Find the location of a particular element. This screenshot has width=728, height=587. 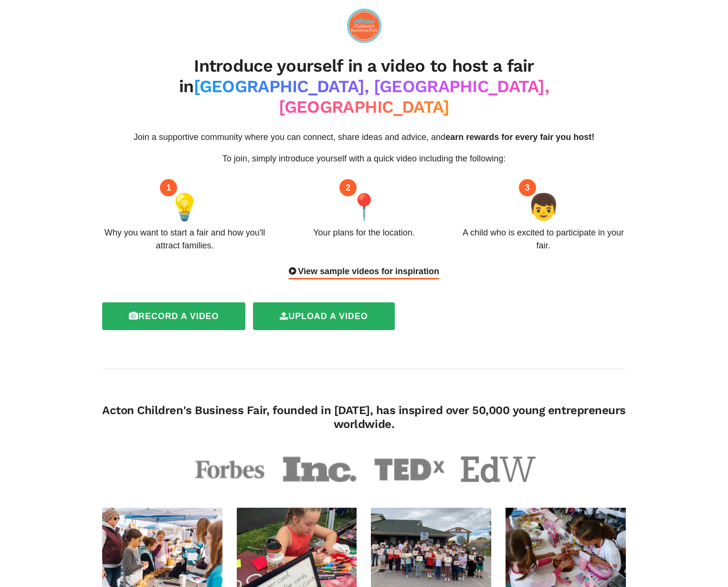

img: forbes-fa5d64866bcb1cab5e5385ee4197b3af65bd4ce70a33c46b7494fa0b80b137fa.png is located at coordinates (229, 469).